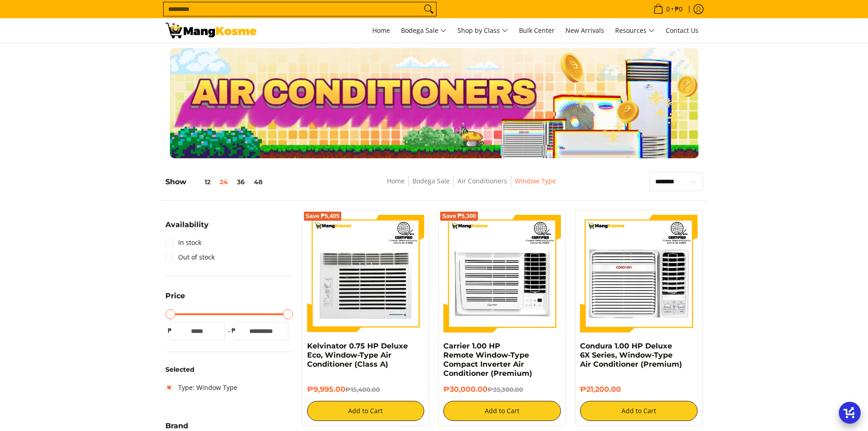 This screenshot has height=431, width=868. Describe the element at coordinates (381, 30) in the screenshot. I see `span: Home` at that location.